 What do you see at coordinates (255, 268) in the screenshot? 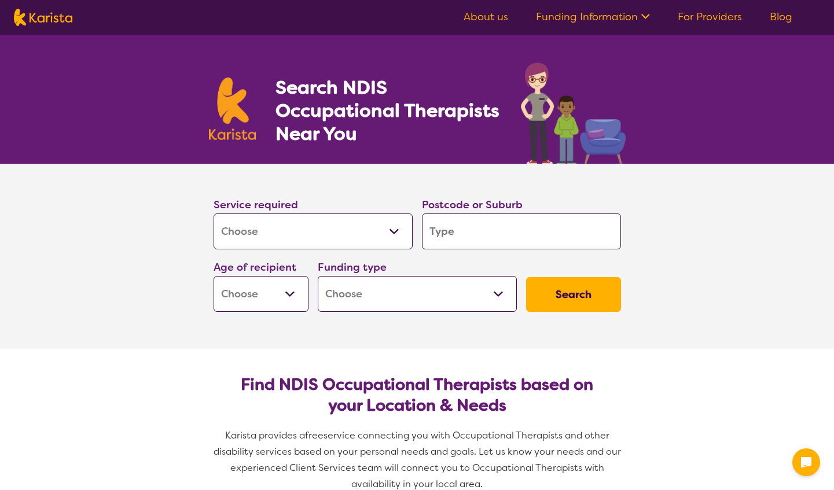
I see `label: Age of recipient` at bounding box center [255, 268].